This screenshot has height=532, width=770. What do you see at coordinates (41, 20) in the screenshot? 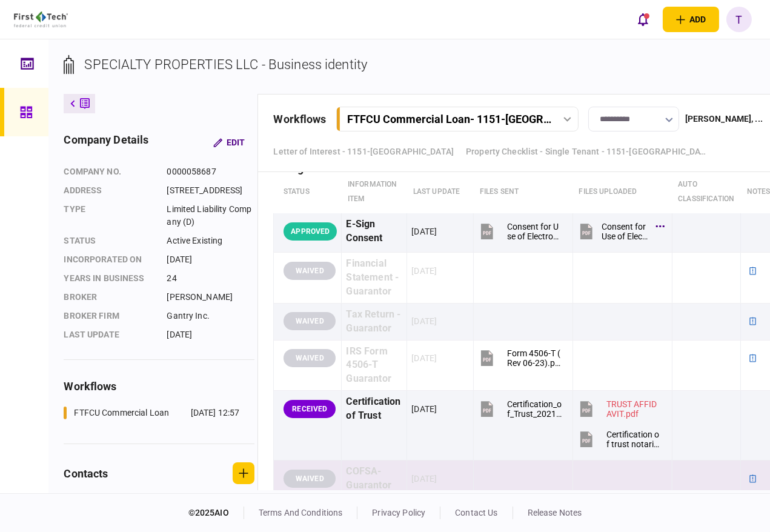
I see `img: client company logo` at bounding box center [41, 20].